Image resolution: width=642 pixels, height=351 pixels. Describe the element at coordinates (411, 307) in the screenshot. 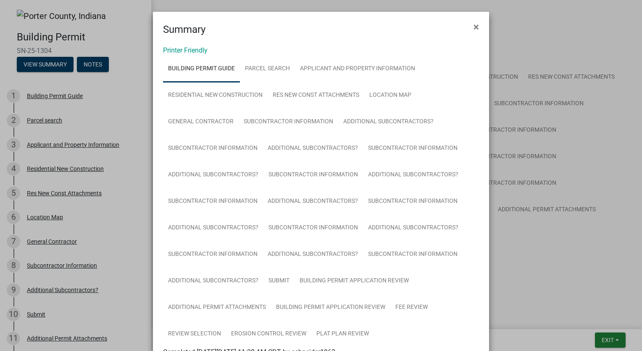

I see `a: Fee Review` at that location.